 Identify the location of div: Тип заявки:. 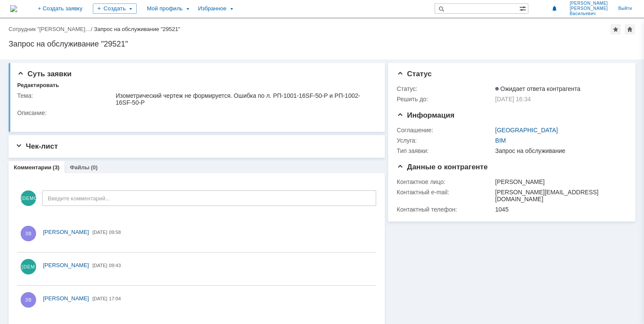
(445, 150).